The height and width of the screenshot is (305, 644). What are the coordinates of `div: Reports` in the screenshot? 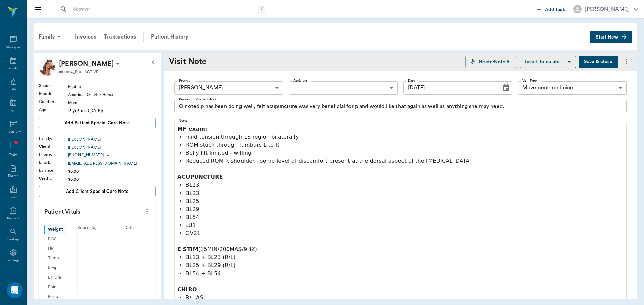 It's located at (13, 218).